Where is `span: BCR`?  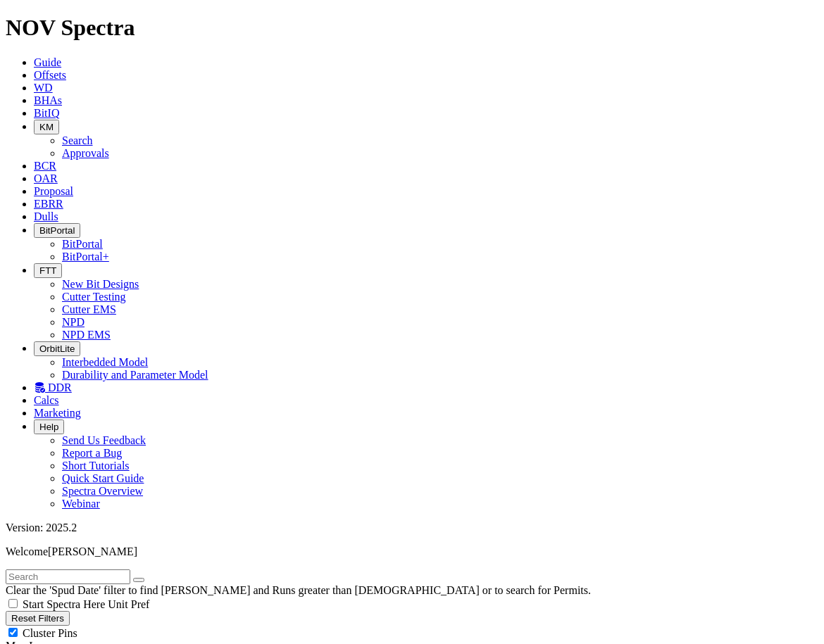
span: BCR is located at coordinates (45, 165).